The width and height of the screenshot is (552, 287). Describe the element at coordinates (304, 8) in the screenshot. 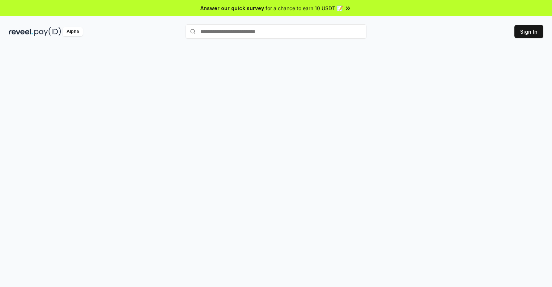

I see `span: for a chance to earn 10 USDT 📝` at that location.